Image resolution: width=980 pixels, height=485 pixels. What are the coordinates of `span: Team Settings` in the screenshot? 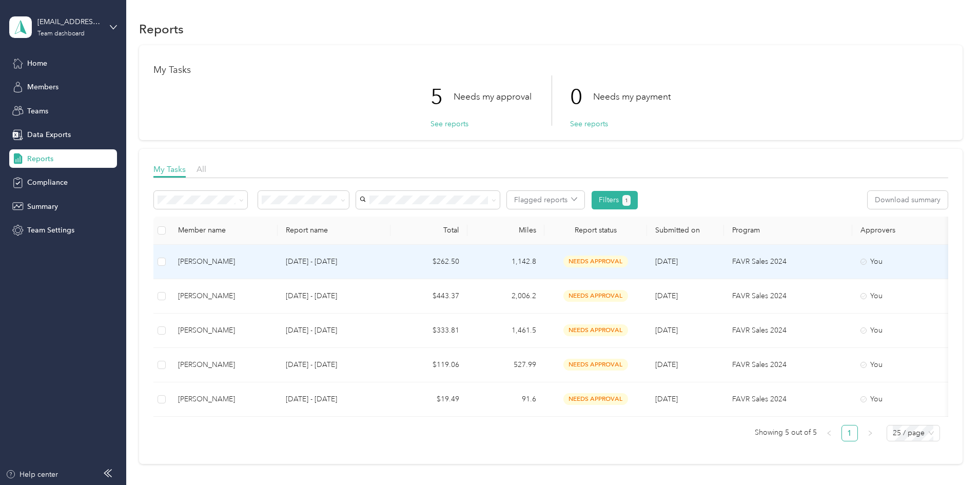 It's located at (51, 230).